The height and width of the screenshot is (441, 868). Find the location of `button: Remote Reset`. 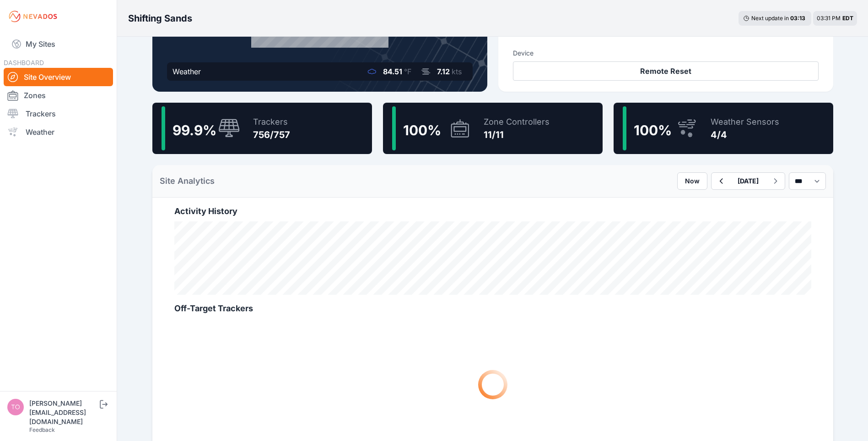

button: Remote Reset is located at coordinates (666, 71).